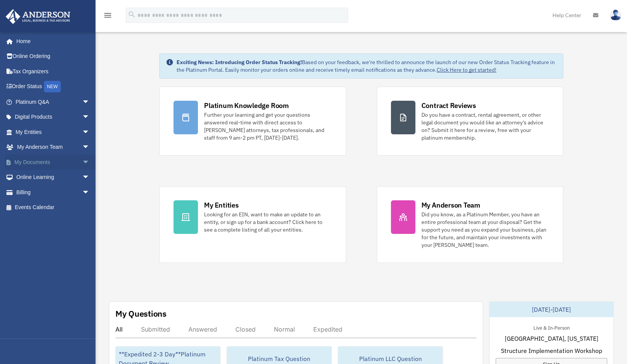 The image size is (627, 364). I want to click on div: Live & In-Person, so click(551, 327).